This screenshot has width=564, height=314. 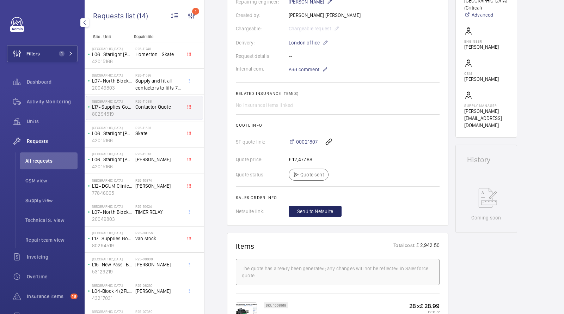 I want to click on h2: R25-11740, so click(x=159, y=49).